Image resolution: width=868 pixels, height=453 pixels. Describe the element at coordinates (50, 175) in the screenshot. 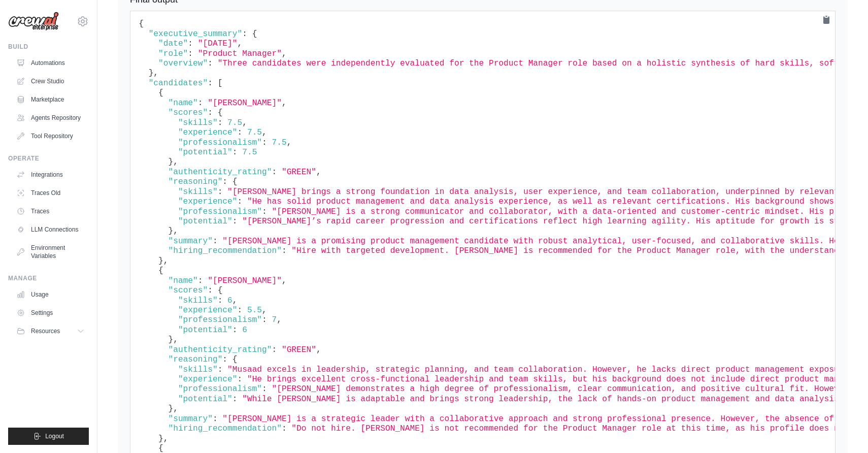

I see `a: Integrations` at that location.